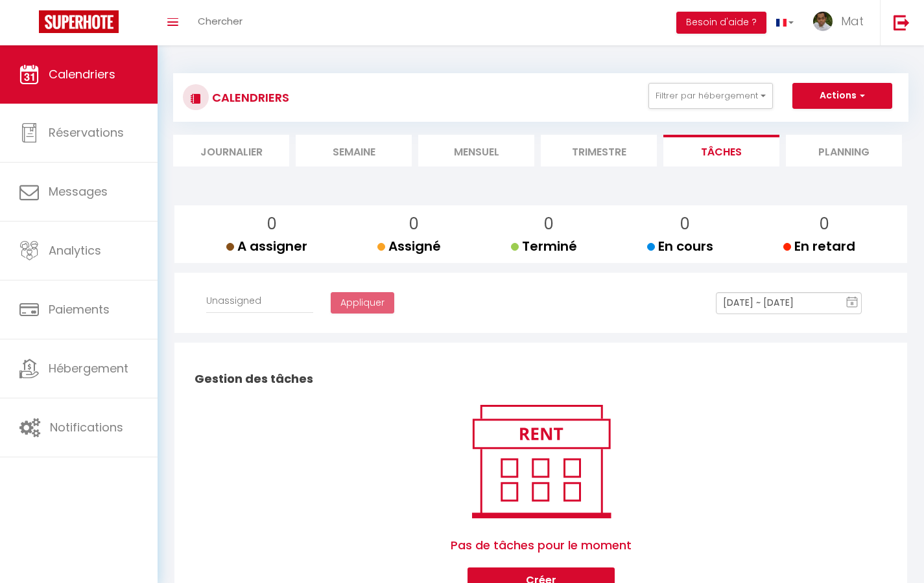 The width and height of the screenshot is (924, 583). Describe the element at coordinates (843, 150) in the screenshot. I see `li: Planning` at that location.